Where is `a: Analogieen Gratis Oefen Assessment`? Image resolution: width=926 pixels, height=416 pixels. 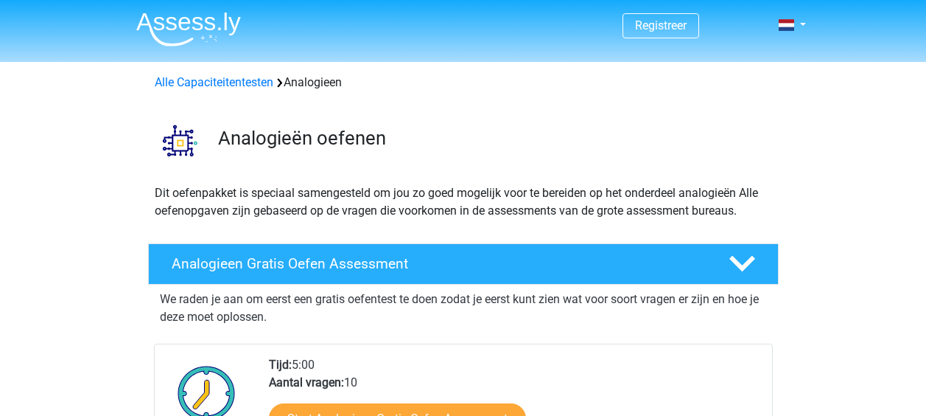 a: Analogieen Gratis Oefen Assessment is located at coordinates (463, 264).